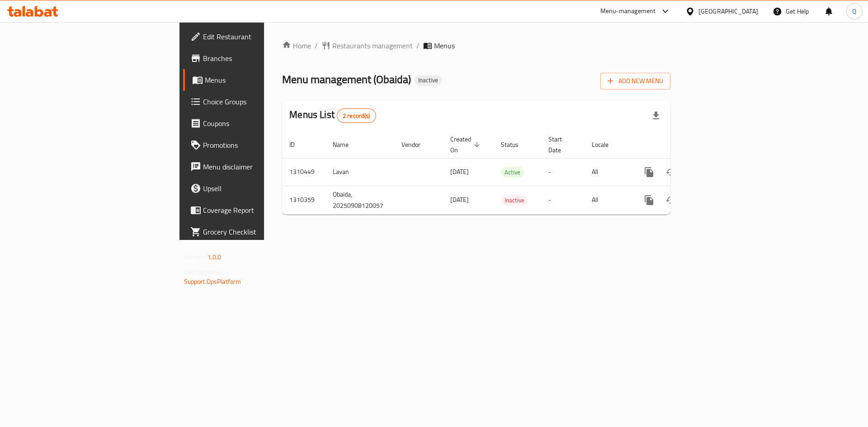  I want to click on a: Branches, so click(254, 58).